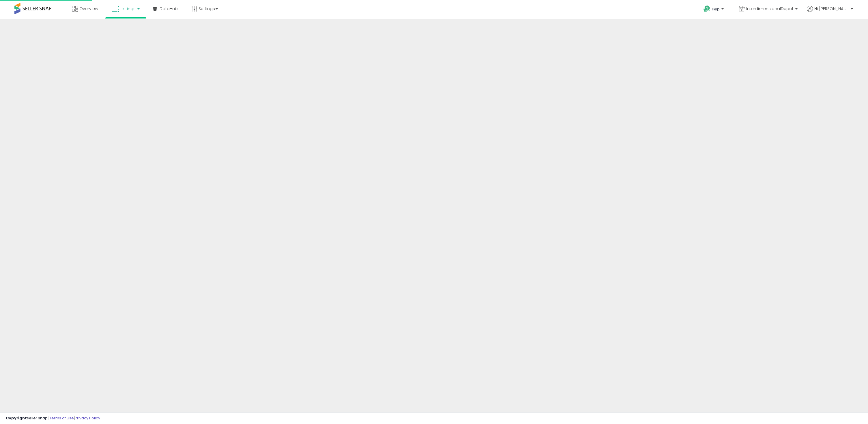  What do you see at coordinates (714, 9) in the screenshot?
I see `a: Help` at bounding box center [714, 9].